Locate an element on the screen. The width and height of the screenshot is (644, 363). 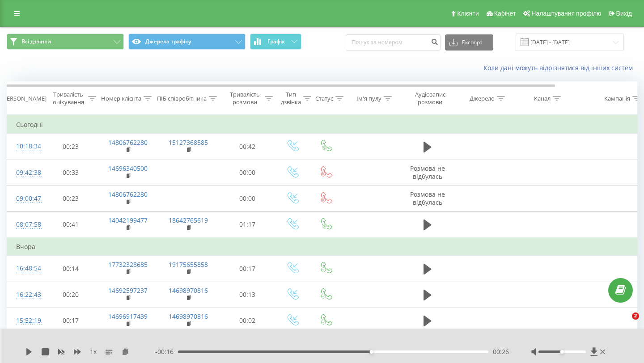
a: 15127368585 is located at coordinates (188, 142).